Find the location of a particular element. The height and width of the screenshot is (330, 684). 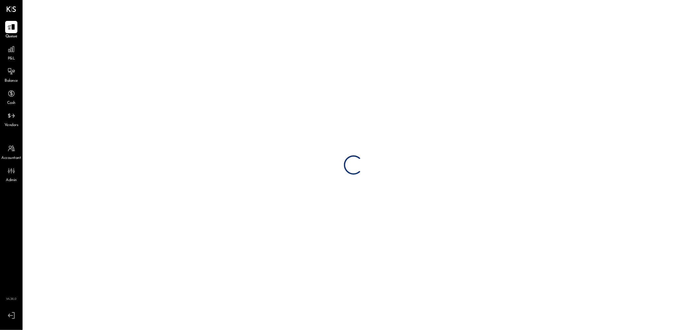

a: P&L is located at coordinates (11, 53).